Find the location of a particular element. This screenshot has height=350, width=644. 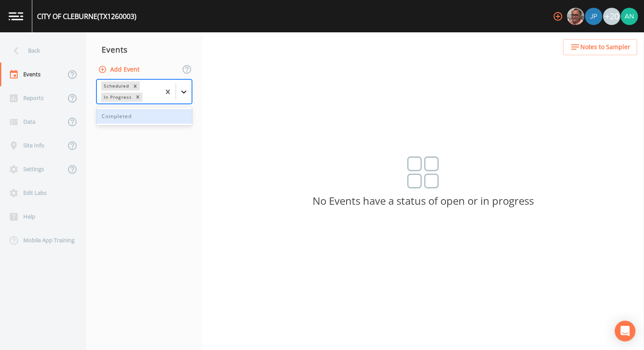

div: Remove In Progress is located at coordinates (137, 97).